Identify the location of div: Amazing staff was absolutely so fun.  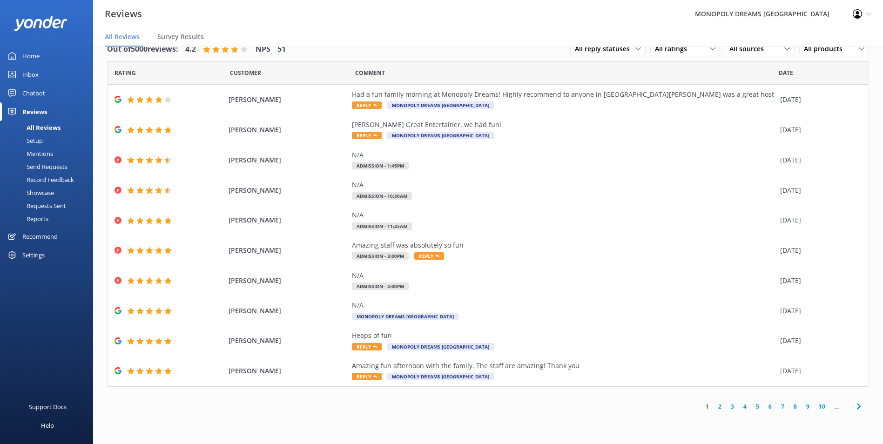
(564, 245).